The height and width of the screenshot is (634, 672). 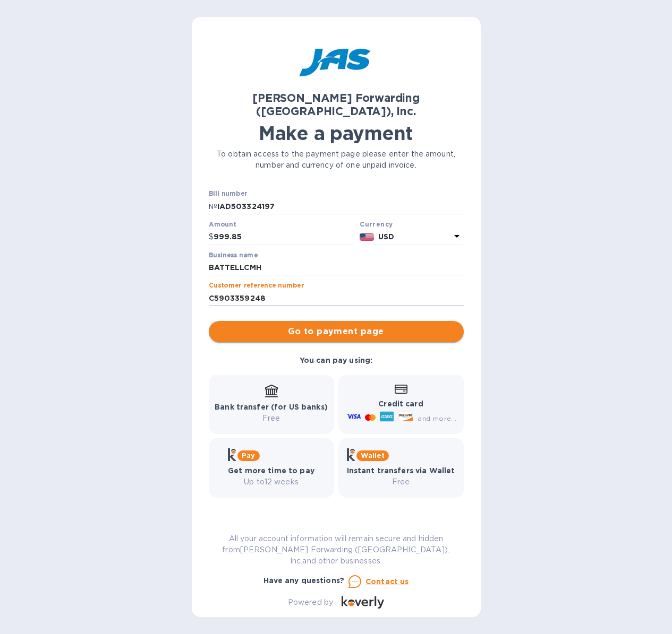 I want to click on label: Bill number, so click(x=228, y=194).